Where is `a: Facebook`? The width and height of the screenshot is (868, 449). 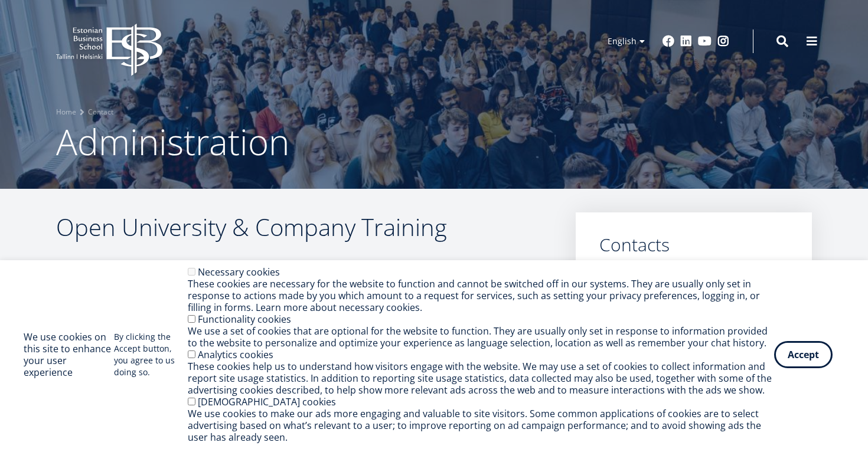 a: Facebook is located at coordinates (668, 41).